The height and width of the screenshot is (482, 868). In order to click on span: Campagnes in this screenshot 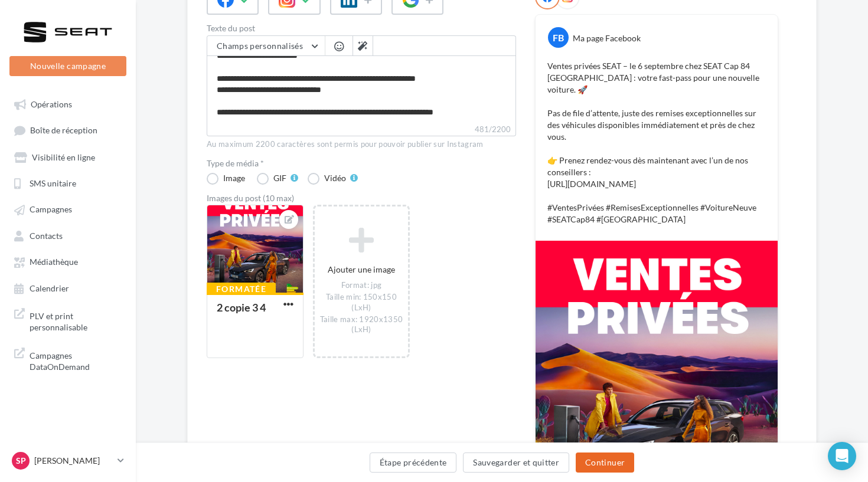, I will do `click(51, 209)`.